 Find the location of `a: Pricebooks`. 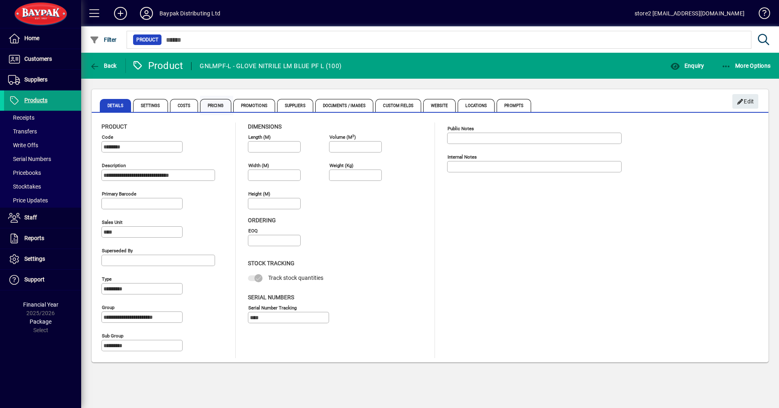

a: Pricebooks is located at coordinates (43, 173).